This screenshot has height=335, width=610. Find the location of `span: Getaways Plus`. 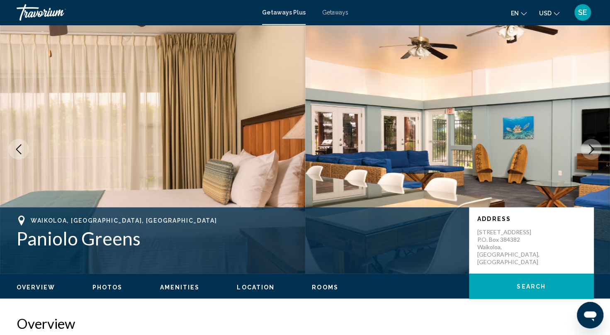

span: Getaways Plus is located at coordinates (284, 12).